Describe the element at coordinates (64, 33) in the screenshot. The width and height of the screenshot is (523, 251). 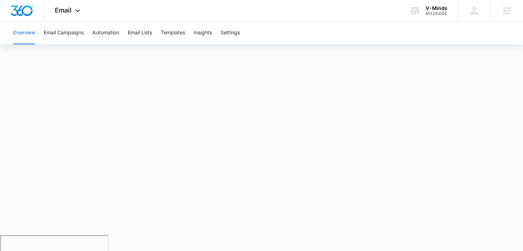
I see `button: Email Campaigns` at that location.